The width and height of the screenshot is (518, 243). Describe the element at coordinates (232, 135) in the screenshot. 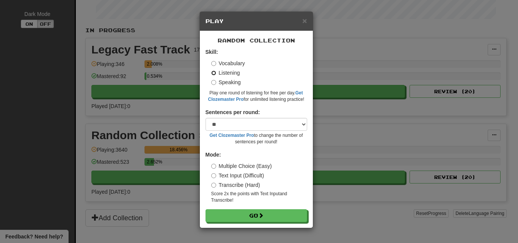

I see `a: Get Clozemaster Pro` at that location.